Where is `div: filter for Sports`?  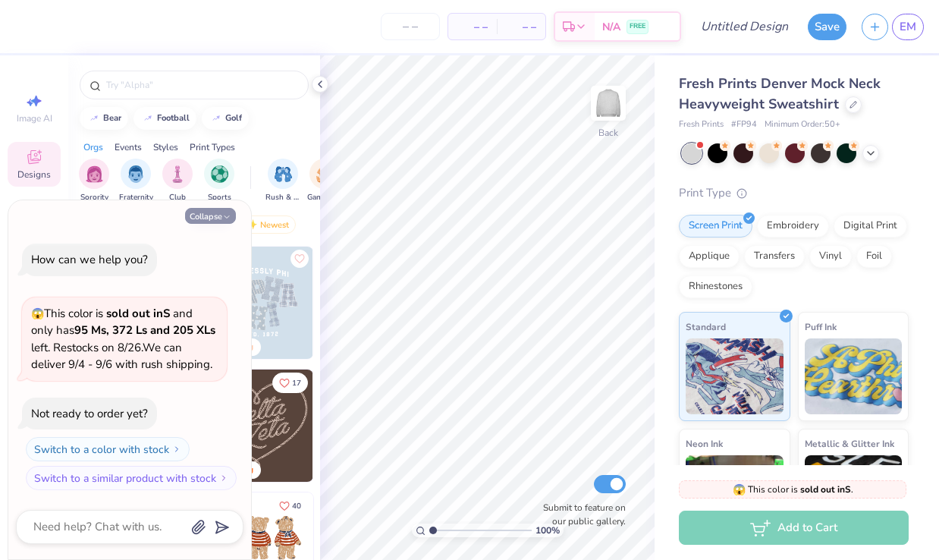 div: filter for Sports is located at coordinates (219, 180).